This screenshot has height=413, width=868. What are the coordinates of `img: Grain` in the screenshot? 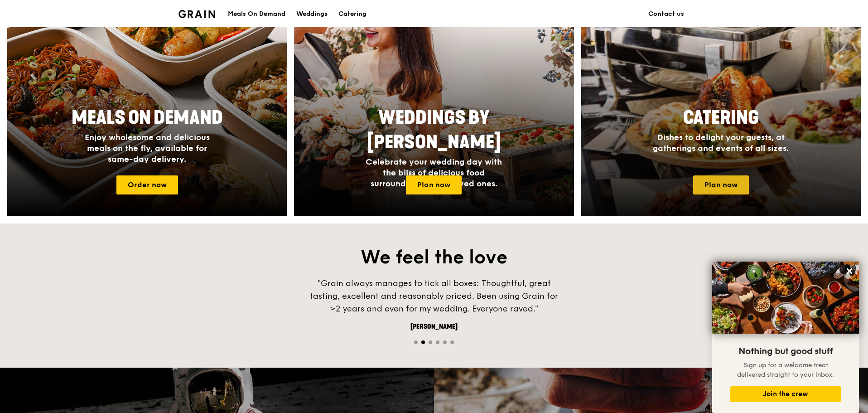 It's located at (197, 14).